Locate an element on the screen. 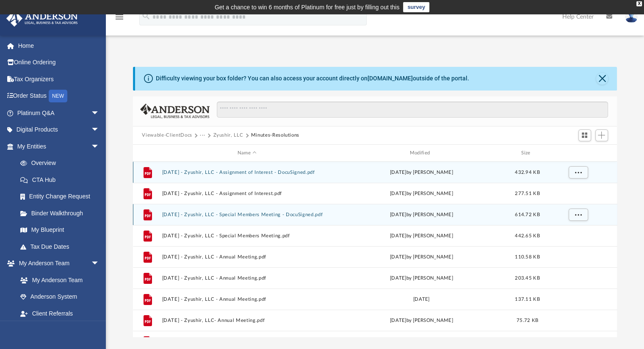 Image resolution: width=644 pixels, height=349 pixels. span: 277.51 KB is located at coordinates (527, 193).